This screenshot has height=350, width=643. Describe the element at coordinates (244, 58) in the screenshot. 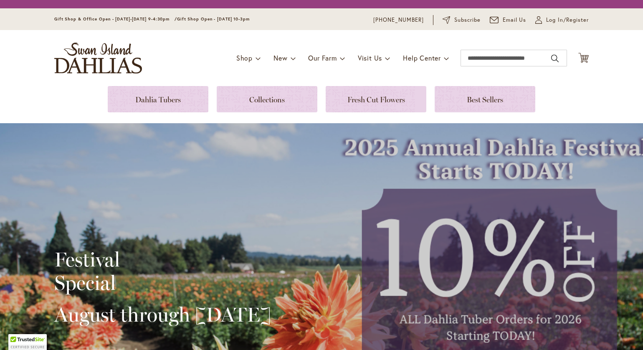

I see `span: Shop` at that location.